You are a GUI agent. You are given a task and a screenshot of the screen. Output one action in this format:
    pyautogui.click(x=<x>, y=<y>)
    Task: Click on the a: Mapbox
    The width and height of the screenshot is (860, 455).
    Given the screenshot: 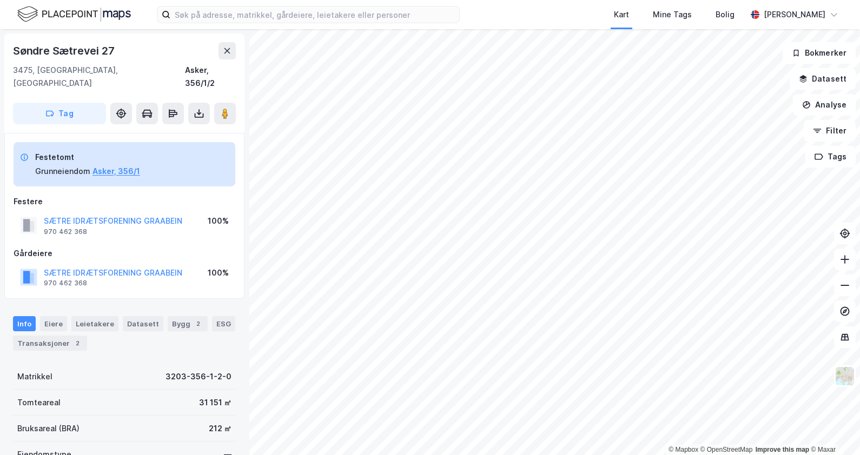 What is the action you would take?
    pyautogui.click(x=683, y=450)
    